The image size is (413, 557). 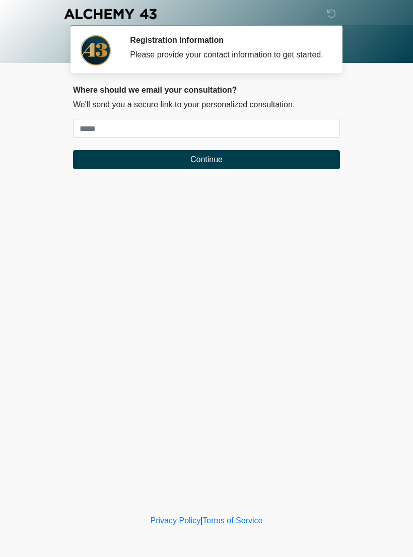 What do you see at coordinates (227, 40) in the screenshot?
I see `h2: Registration Information` at bounding box center [227, 40].